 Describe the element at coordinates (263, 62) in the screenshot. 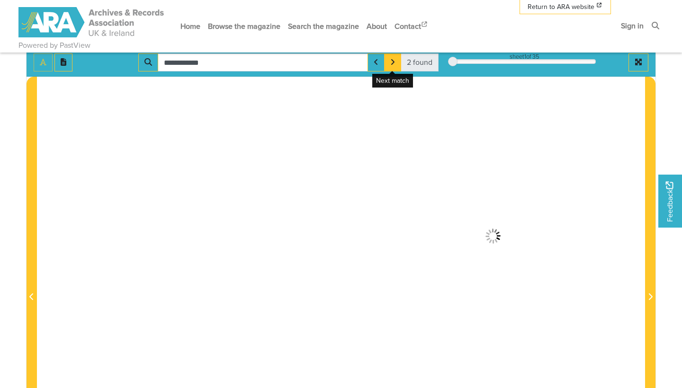

I see `input: Search for` at that location.